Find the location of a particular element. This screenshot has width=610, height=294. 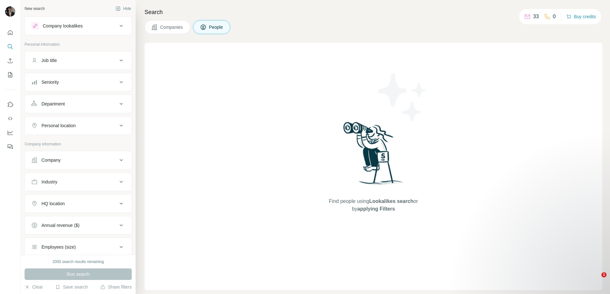

button: My lists is located at coordinates (10, 75).